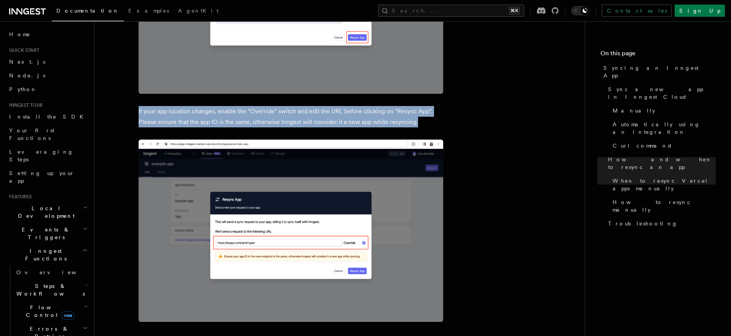  Describe the element at coordinates (291, 117) in the screenshot. I see `p: If your app location changes, enable the "Override" switch and edit the URL before clicking on "R...` at that location.